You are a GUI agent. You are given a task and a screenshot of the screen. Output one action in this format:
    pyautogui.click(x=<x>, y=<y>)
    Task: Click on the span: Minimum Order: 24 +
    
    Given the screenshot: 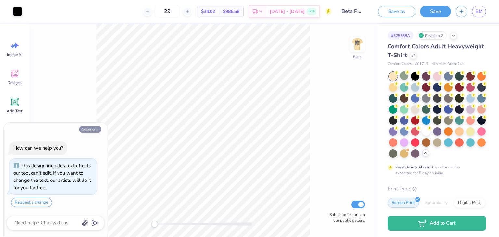 What is the action you would take?
    pyautogui.click(x=448, y=64)
    